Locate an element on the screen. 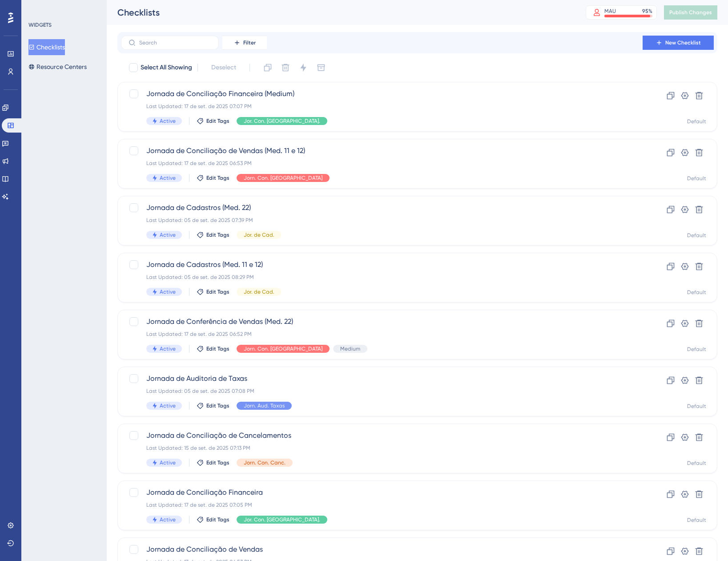 This screenshot has width=728, height=561. span: Jornada de Conciliação de Vendas (Med. 11 e 12) is located at coordinates (382, 151).